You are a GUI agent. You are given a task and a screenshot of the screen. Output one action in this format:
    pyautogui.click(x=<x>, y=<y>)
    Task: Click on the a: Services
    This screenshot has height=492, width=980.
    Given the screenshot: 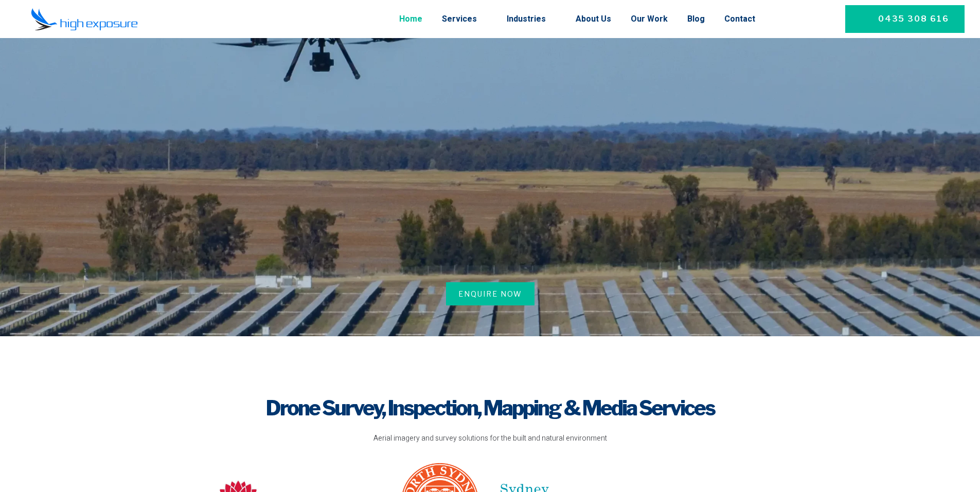 What is the action you would take?
    pyautogui.click(x=464, y=19)
    